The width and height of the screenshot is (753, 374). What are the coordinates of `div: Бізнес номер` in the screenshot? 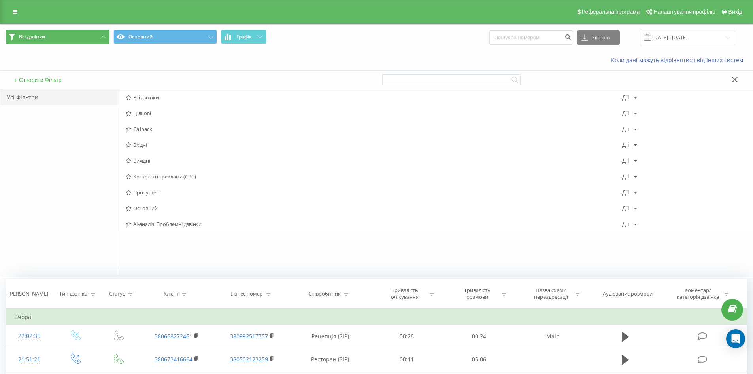 It's located at (247, 293).